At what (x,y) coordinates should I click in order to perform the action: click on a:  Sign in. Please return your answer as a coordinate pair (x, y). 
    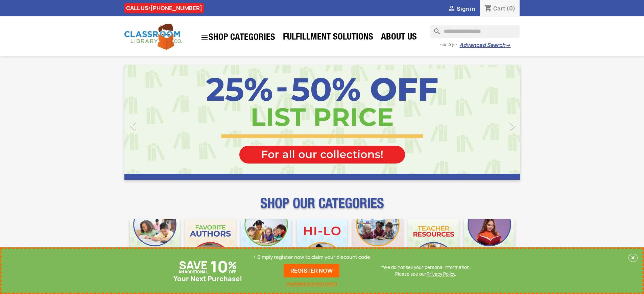
    Looking at the image, I should click on (461, 9).